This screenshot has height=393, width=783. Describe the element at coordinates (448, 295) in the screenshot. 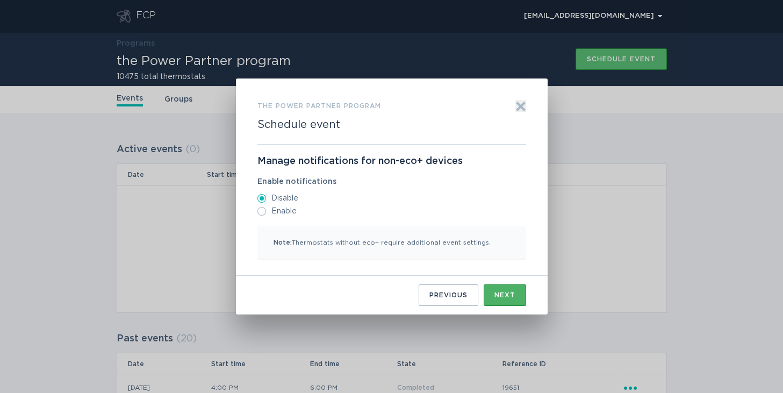

I see `button: Previous` at that location.